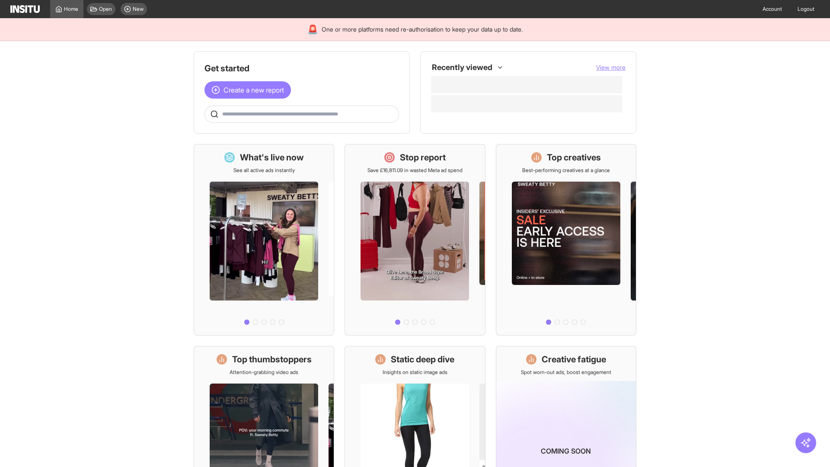  Describe the element at coordinates (71, 9) in the screenshot. I see `span: Home` at that location.